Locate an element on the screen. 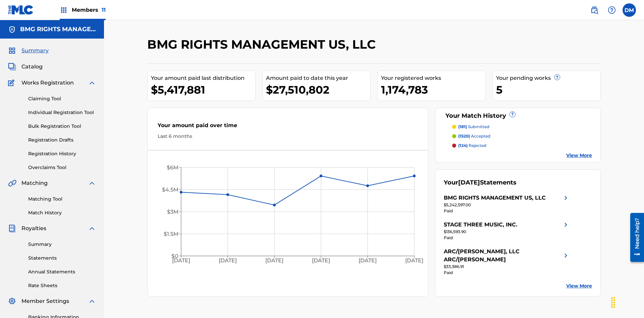 This screenshot has width=644, height=318. a: STAGE THREE MUSIC, INC.right chevron icon$136,593.90Paid is located at coordinates (507, 231).